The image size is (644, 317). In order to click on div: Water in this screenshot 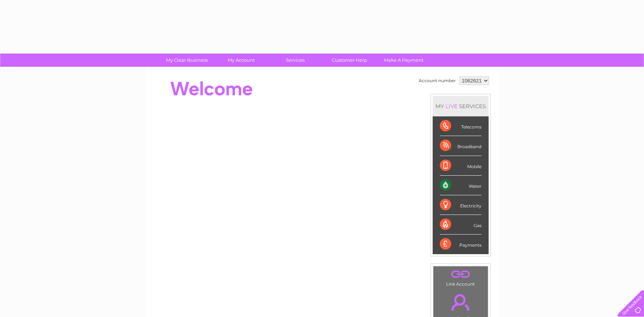, I will do `click(461, 185)`.